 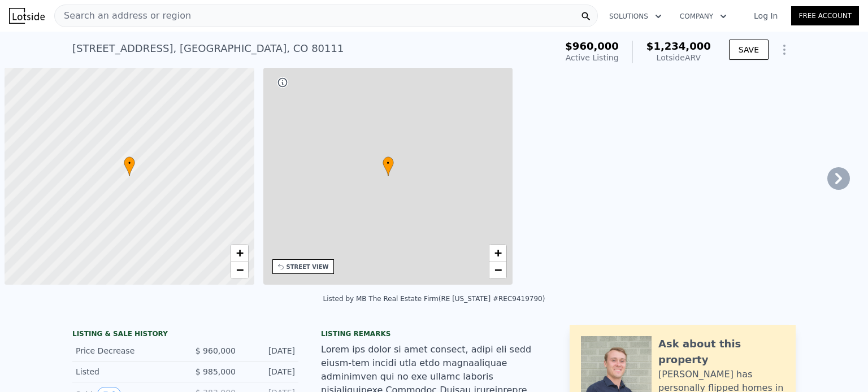 I want to click on div: Ask about this property, so click(x=721, y=352).